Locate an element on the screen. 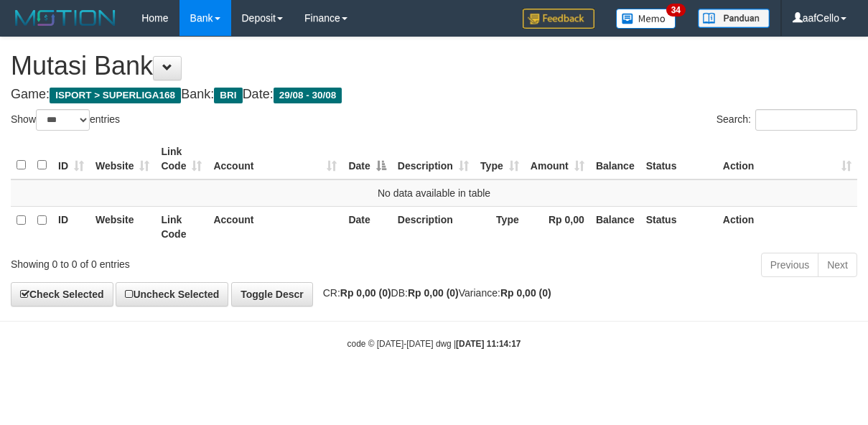 This screenshot has height=425, width=868. h1: Mutasi Bank is located at coordinates (434, 66).